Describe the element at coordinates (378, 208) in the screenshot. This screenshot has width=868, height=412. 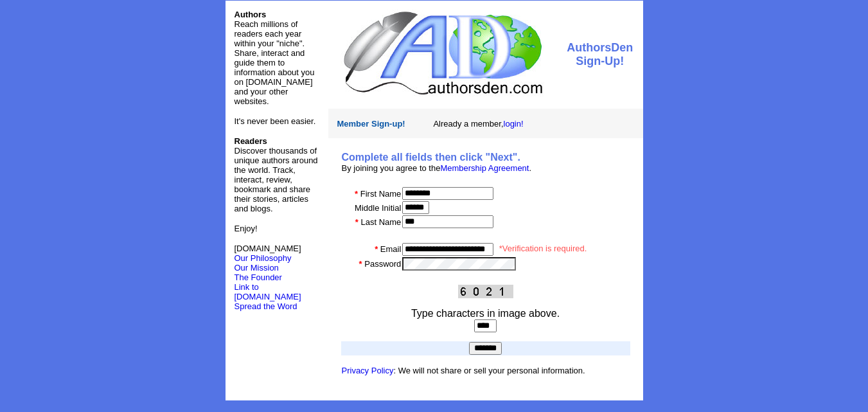
I see `font: Middle Initial` at that location.